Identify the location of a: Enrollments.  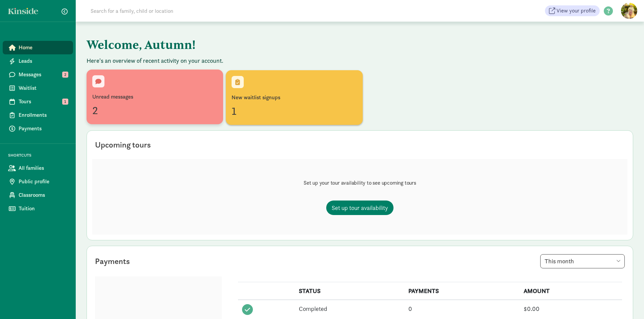
(38, 115).